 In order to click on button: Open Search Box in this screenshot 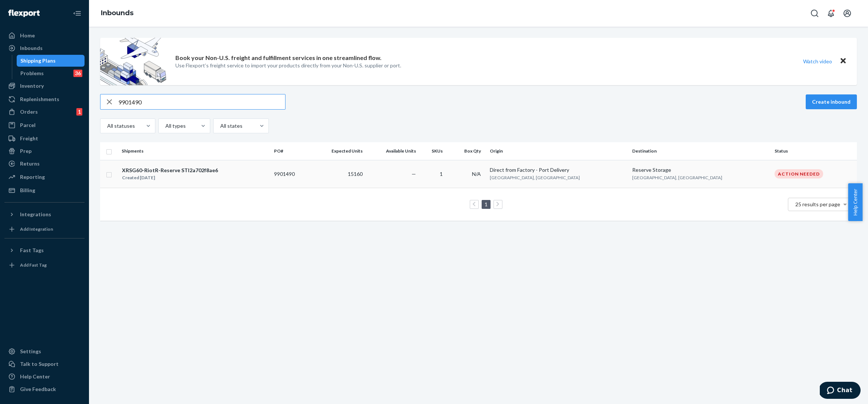, I will do `click(815, 14)`.